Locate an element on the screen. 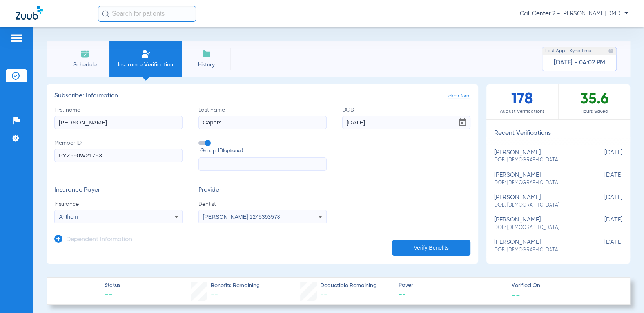 The image size is (644, 313). div: 178 is located at coordinates (522, 102).